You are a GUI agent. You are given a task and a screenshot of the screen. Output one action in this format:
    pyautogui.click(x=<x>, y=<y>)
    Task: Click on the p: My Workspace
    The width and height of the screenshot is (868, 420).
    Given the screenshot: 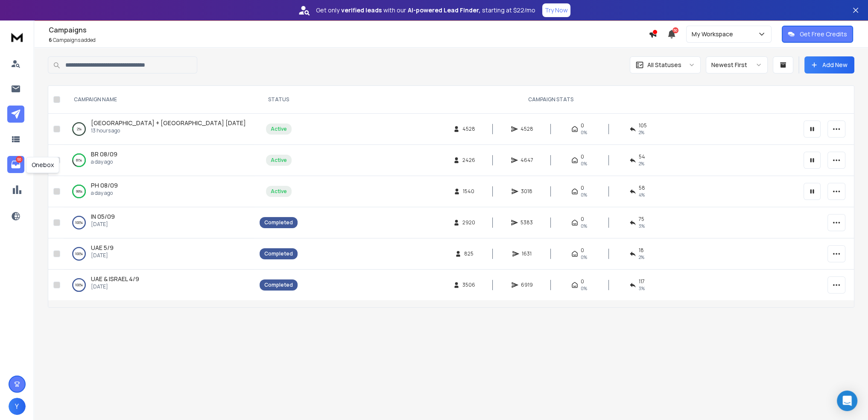 What is the action you would take?
    pyautogui.click(x=714, y=34)
    